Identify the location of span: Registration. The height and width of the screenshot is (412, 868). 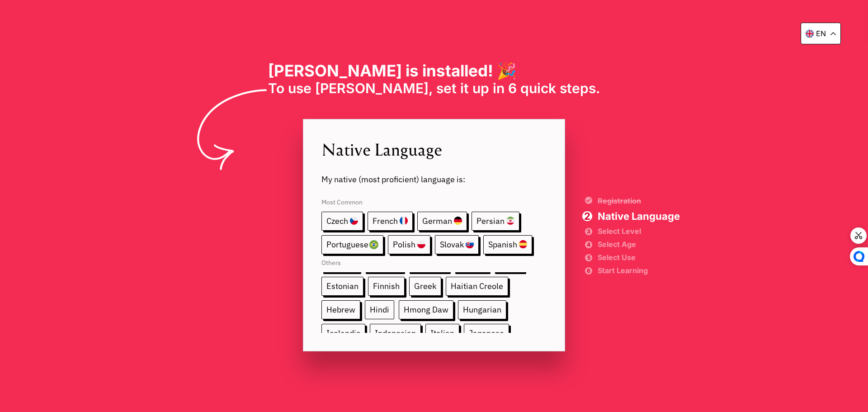
(639, 201).